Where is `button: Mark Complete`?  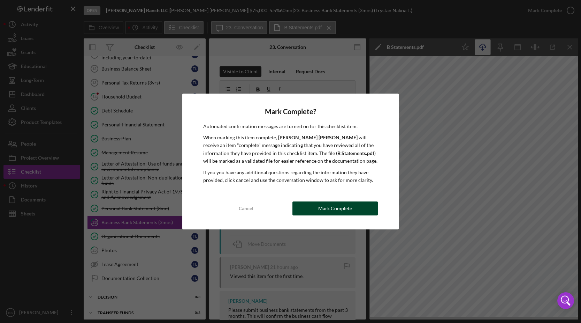 button: Mark Complete is located at coordinates (335, 208).